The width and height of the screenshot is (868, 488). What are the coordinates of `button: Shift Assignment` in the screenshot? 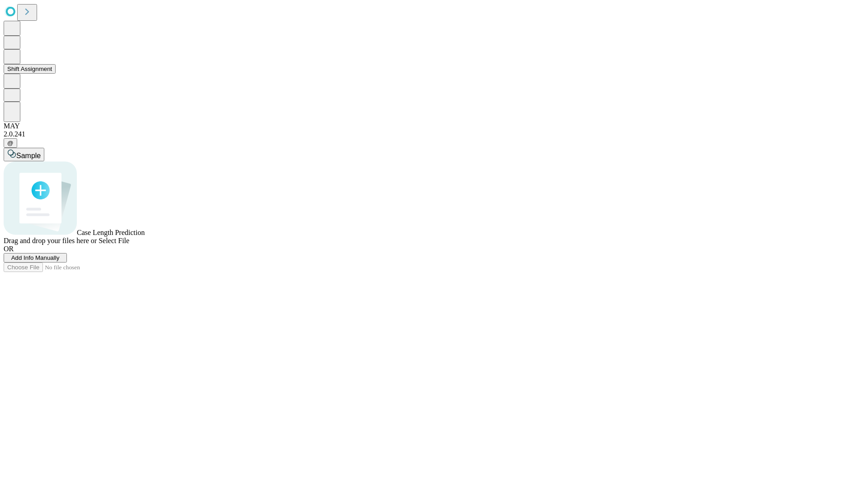 It's located at (30, 69).